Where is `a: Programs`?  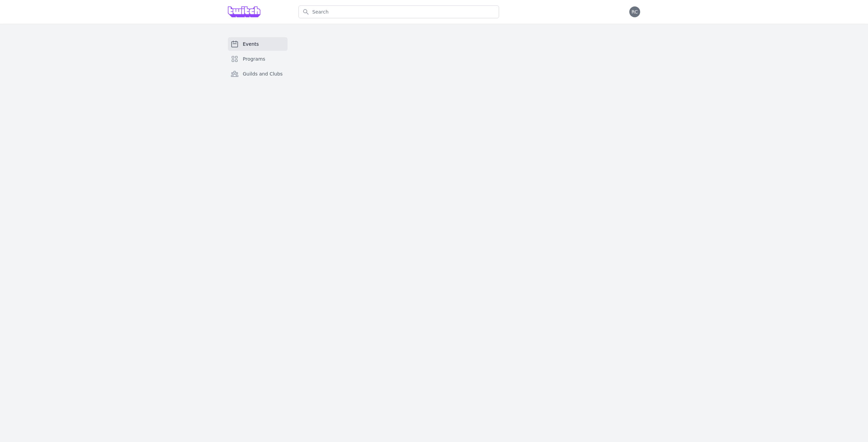 a: Programs is located at coordinates (258, 59).